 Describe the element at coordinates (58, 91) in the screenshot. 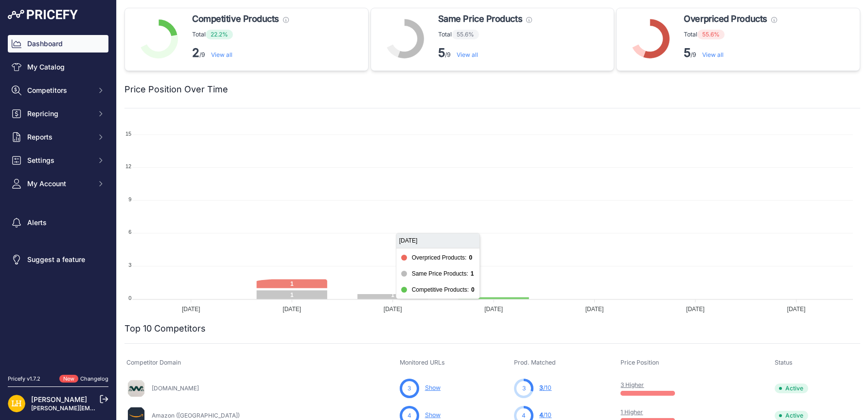

I see `button: Competitors` at that location.